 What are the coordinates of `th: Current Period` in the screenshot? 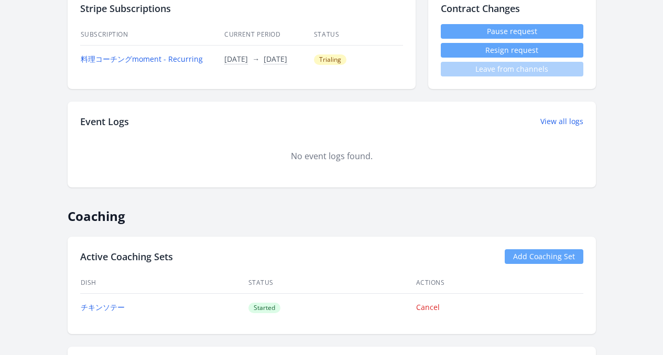 It's located at (268, 35).